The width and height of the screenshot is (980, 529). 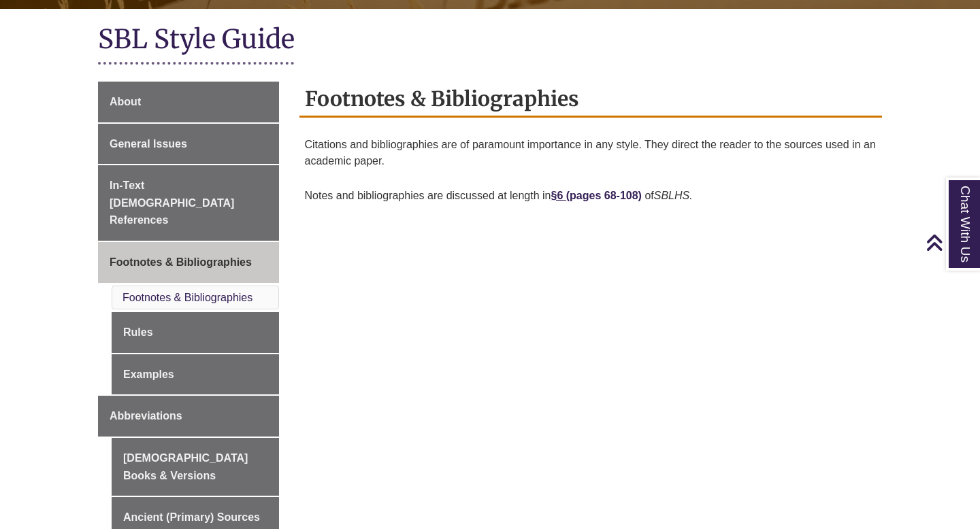 I want to click on p: Citations and bibliographies are of paramount importance in any style. They direct the reader to ..., so click(x=591, y=153).